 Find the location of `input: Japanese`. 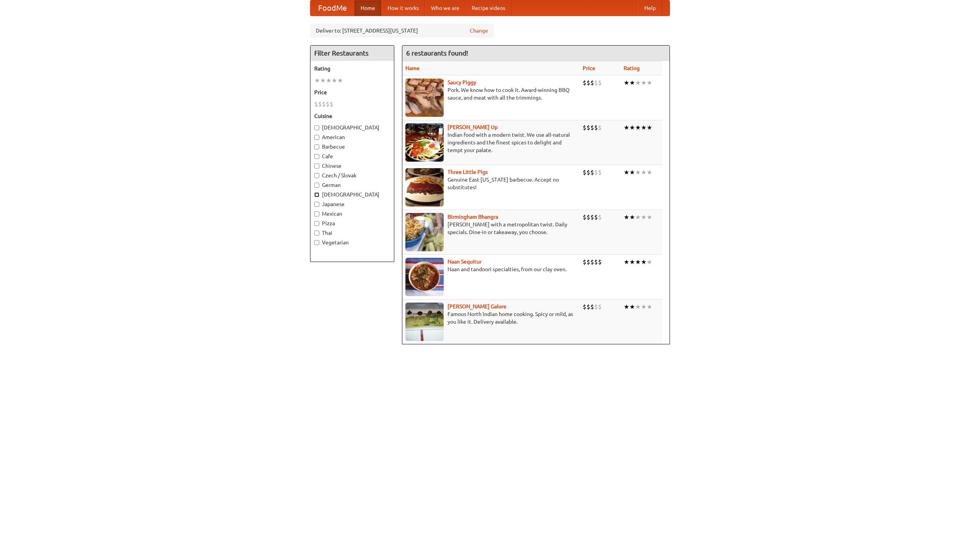

input: Japanese is located at coordinates (317, 204).